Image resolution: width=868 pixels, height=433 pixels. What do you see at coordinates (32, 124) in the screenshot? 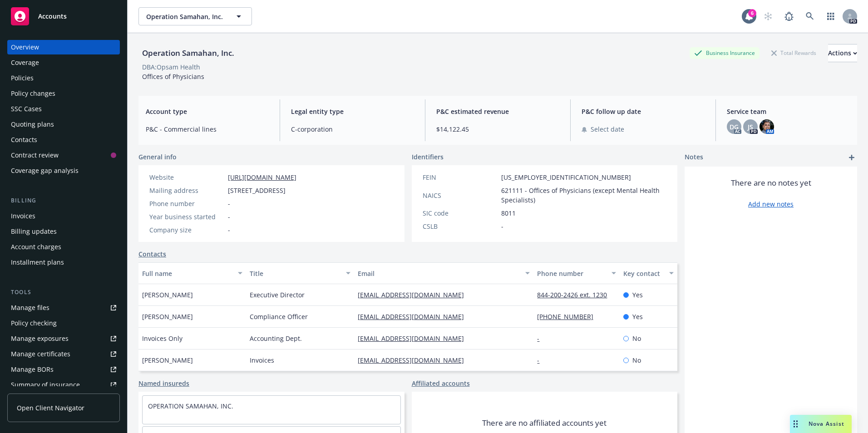
I see `div: Quoting plans` at bounding box center [32, 124].